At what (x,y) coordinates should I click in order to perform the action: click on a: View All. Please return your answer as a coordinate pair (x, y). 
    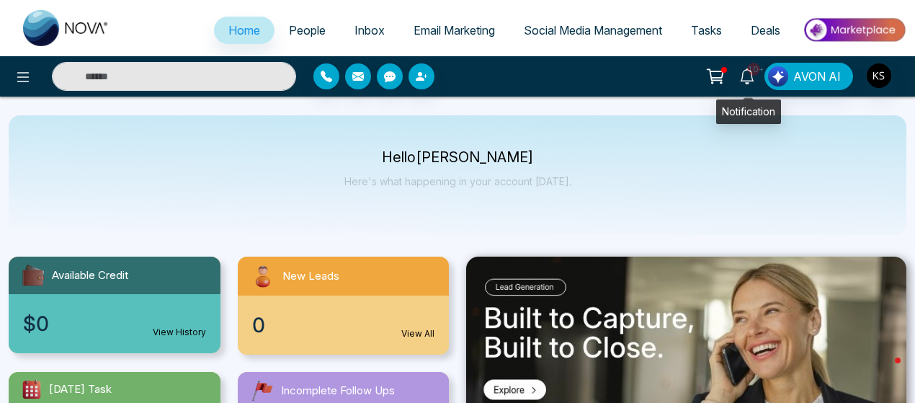
    Looking at the image, I should click on (418, 334).